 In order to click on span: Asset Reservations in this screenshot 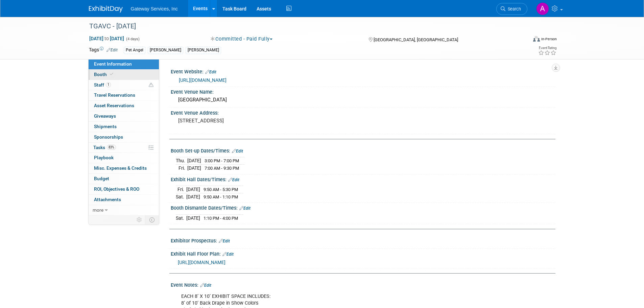, I will do `click(114, 106)`.